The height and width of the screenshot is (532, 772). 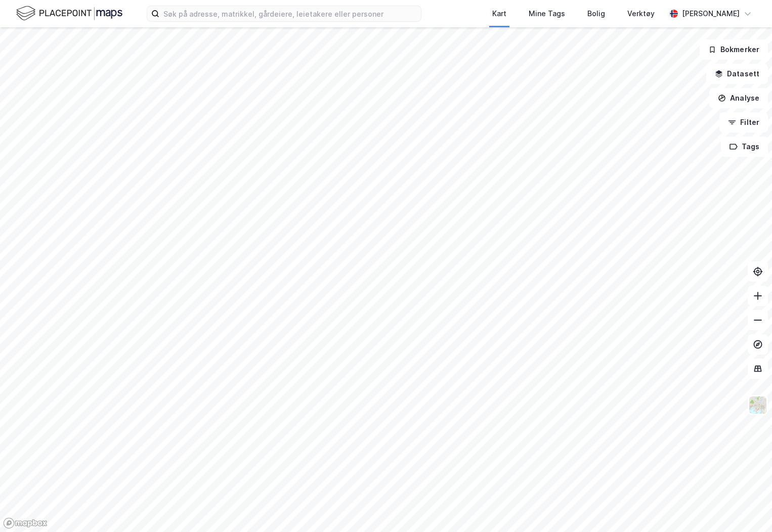 What do you see at coordinates (70, 13) in the screenshot?
I see `img: logo.f888ab2527a4732fd821a326f86c7f29.svg` at bounding box center [70, 13].